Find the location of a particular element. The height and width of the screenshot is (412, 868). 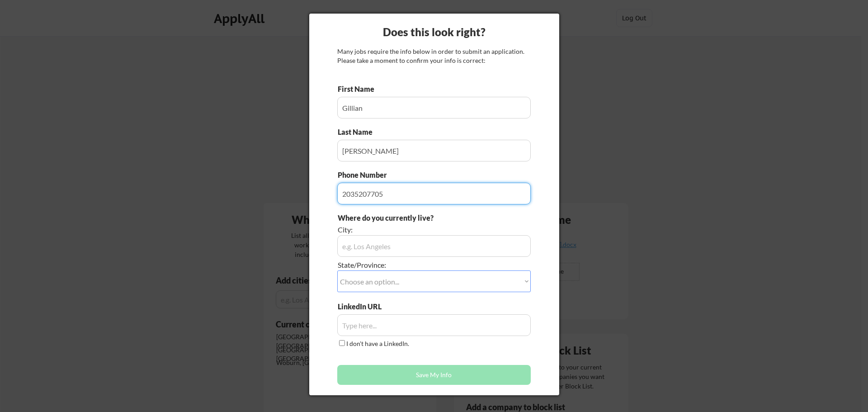

div: Phone Number is located at coordinates (365, 175).